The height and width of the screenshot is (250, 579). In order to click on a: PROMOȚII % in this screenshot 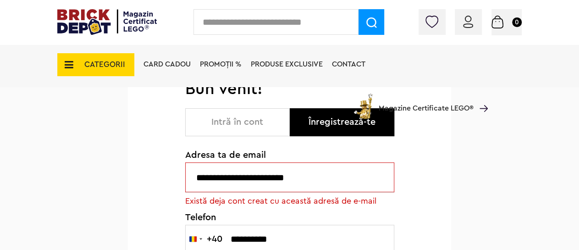, I will do `click(220, 64)`.